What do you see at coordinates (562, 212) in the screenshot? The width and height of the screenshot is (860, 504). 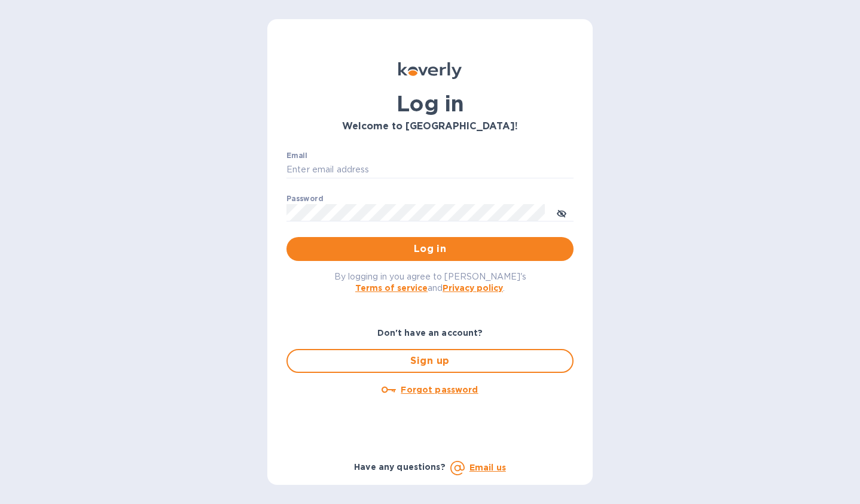 I see `button: toggle password visibility` at bounding box center [562, 212].